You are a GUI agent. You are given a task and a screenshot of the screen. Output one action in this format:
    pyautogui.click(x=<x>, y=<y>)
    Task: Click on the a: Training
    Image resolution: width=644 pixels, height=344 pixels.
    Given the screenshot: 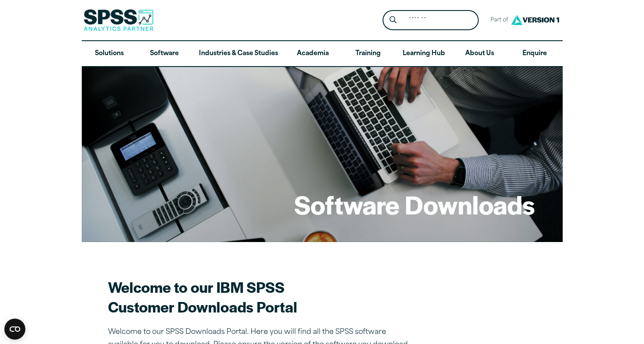 What is the action you would take?
    pyautogui.click(x=368, y=54)
    